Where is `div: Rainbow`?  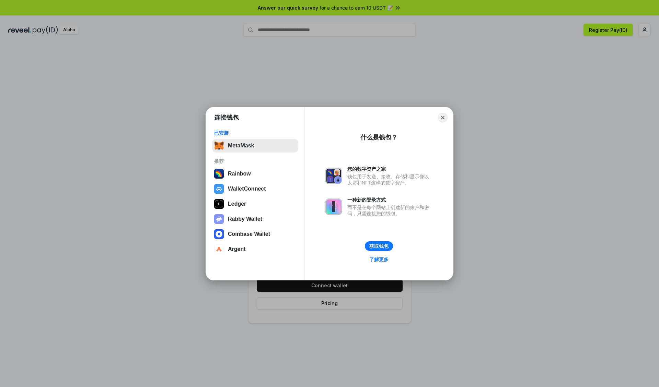 div: Rainbow is located at coordinates (239, 174).